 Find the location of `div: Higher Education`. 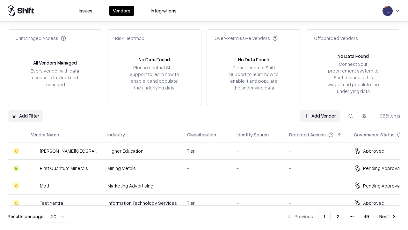

div: Higher Education is located at coordinates (142, 151).